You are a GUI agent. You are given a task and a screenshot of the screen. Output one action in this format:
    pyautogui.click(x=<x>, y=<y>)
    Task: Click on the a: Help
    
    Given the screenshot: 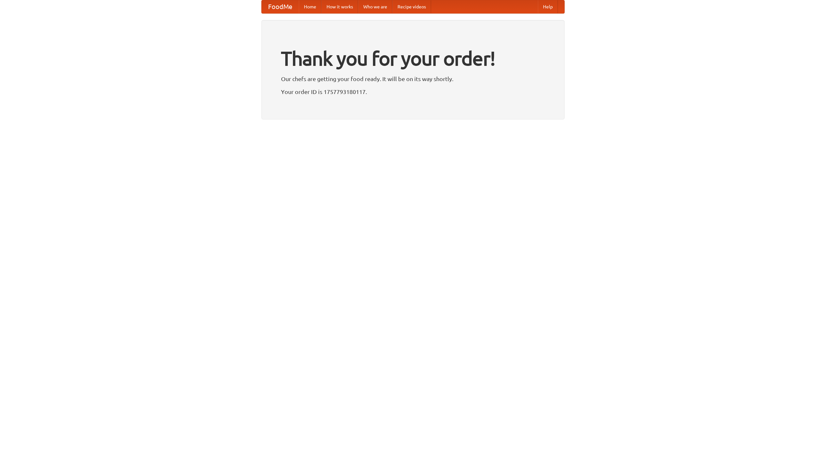 What is the action you would take?
    pyautogui.click(x=548, y=7)
    